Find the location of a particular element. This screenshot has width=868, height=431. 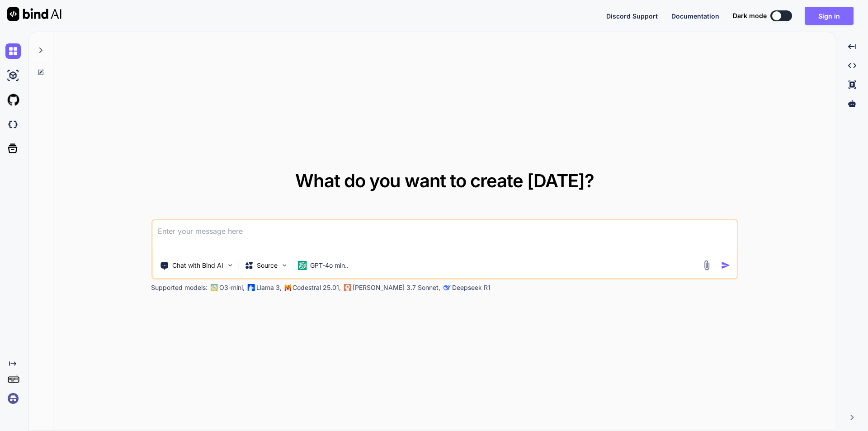

img: GPT-4o mini is located at coordinates (302, 266).